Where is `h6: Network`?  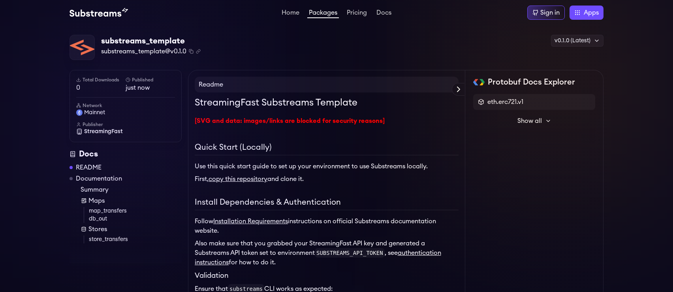 h6: Network is located at coordinates (126, 105).